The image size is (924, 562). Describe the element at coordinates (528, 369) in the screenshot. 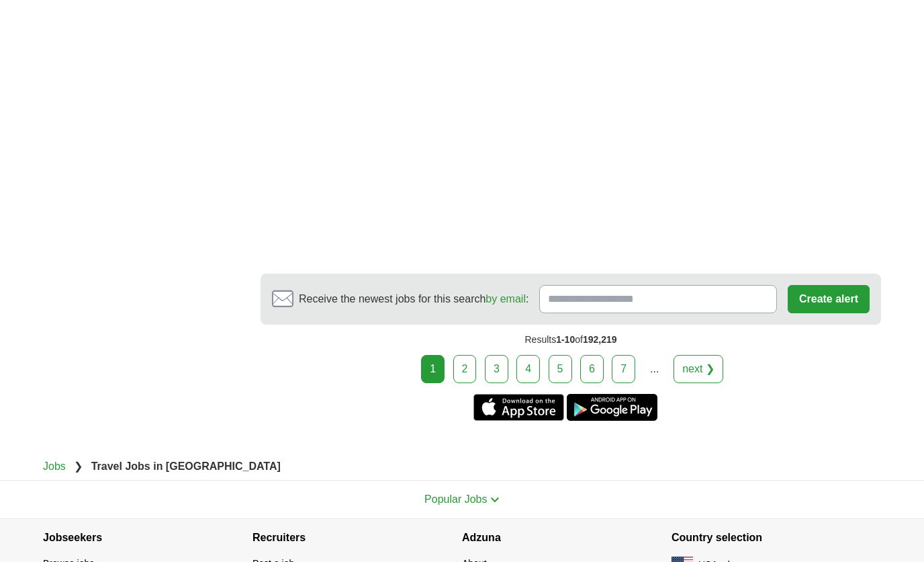

I see `a: 4` at that location.